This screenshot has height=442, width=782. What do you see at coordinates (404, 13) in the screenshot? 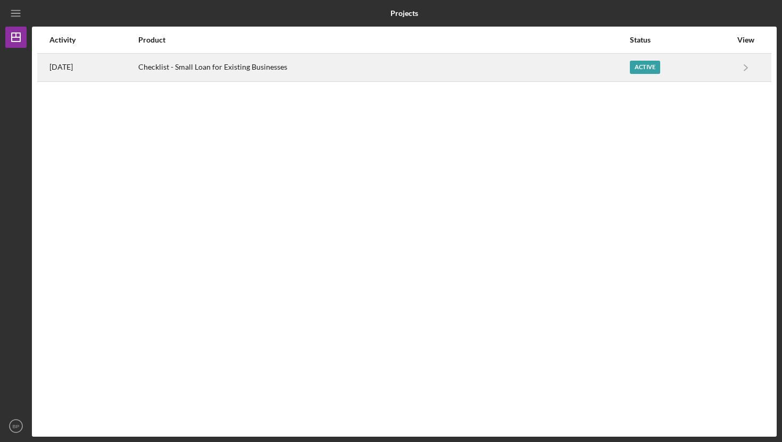
I see `b: Projects` at bounding box center [404, 13].